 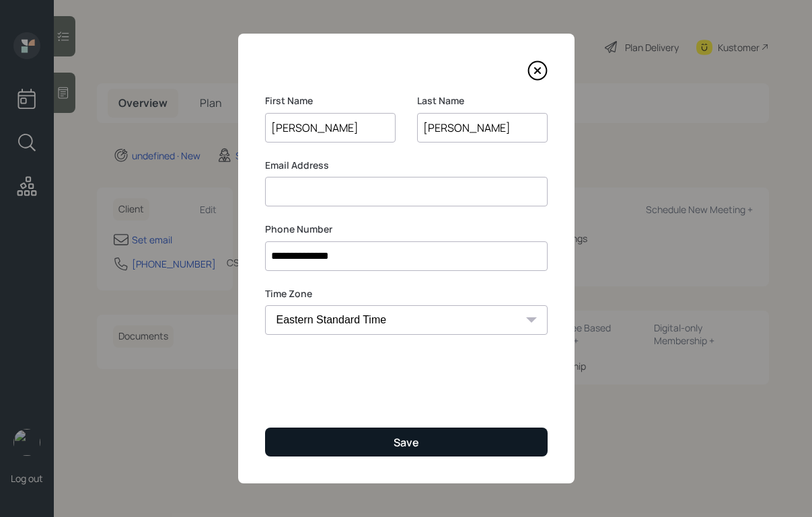 I want to click on label: Email Address, so click(x=406, y=165).